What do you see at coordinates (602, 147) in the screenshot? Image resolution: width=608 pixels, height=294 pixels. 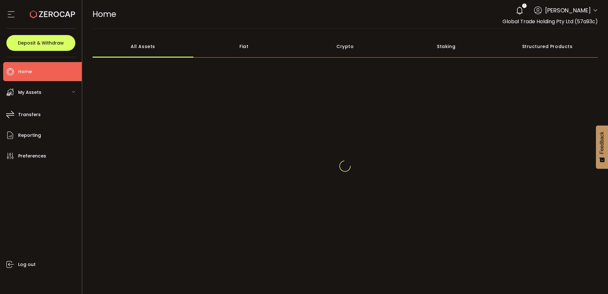 I see `button: Feedback - Show survey` at bounding box center [602, 147].